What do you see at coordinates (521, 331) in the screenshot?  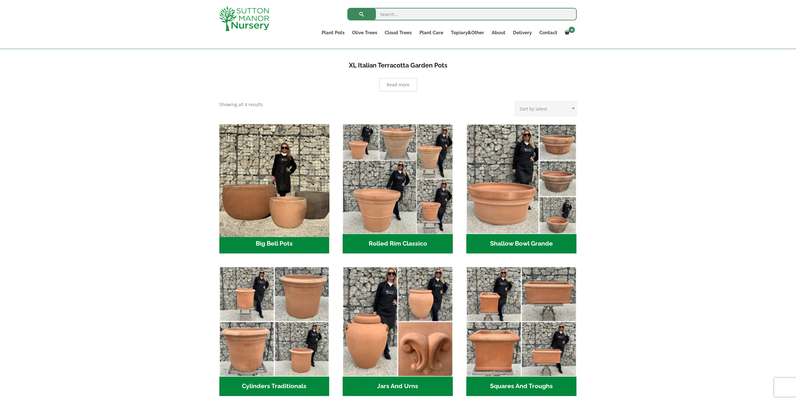 I see `a: Visit product category Squares And Troughs` at bounding box center [521, 331].